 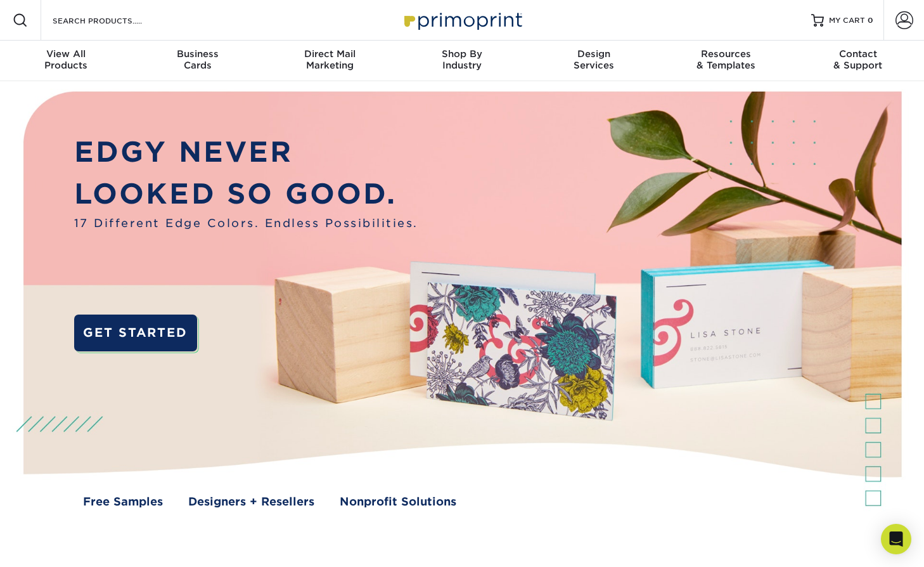 What do you see at coordinates (246, 194) in the screenshot?
I see `p: LOOKED SO GOOD.` at bounding box center [246, 194].